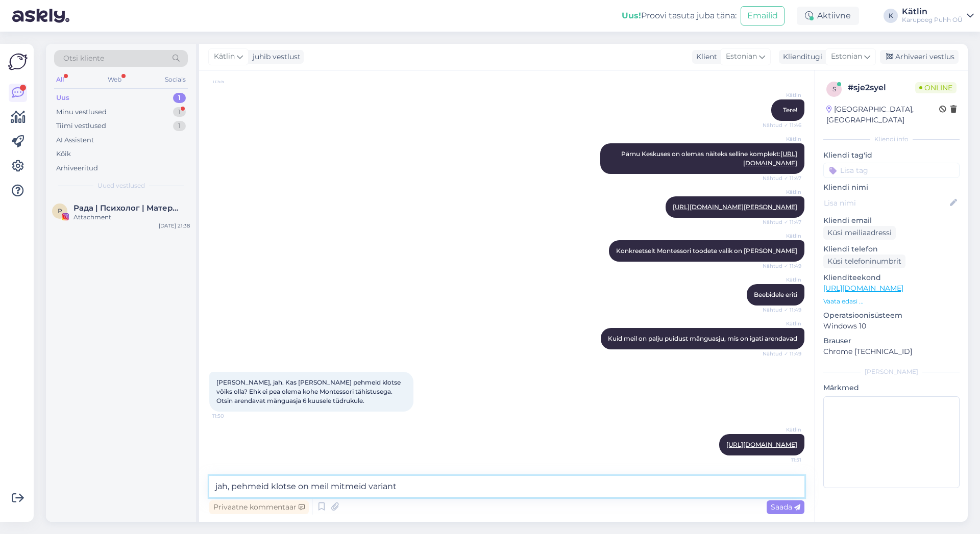 The width and height of the screenshot is (980, 534). Describe the element at coordinates (75, 141) in the screenshot. I see `div: AI Assistent` at that location.